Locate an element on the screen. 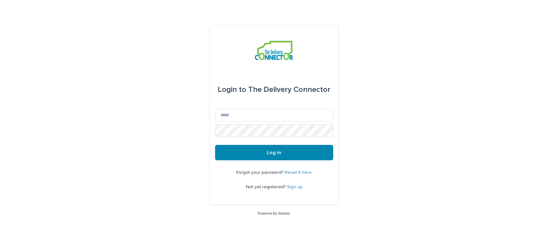 The height and width of the screenshot is (248, 548). img: aCWQmA6OSGG0Kwt8cj3c is located at coordinates (274, 50).